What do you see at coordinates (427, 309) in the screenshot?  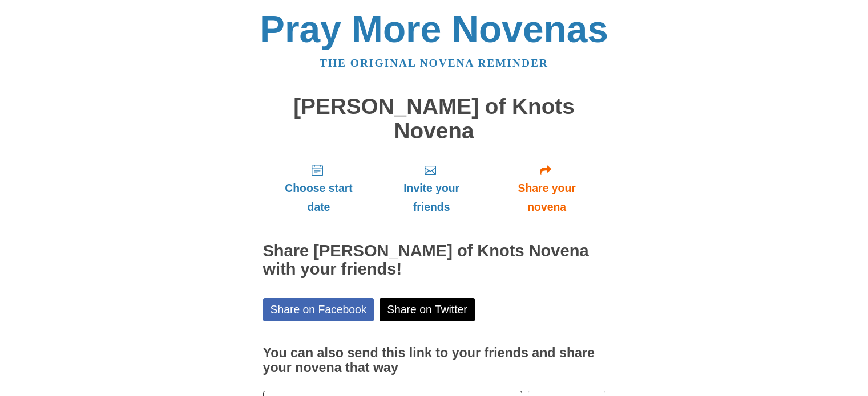 I see `a: Share on Twitter` at bounding box center [427, 309].